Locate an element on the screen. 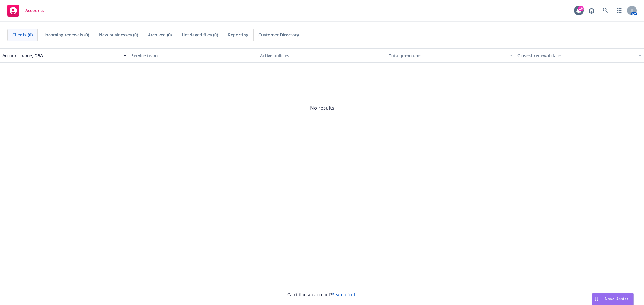 This screenshot has height=305, width=644. div: Drag to move is located at coordinates (596, 299).